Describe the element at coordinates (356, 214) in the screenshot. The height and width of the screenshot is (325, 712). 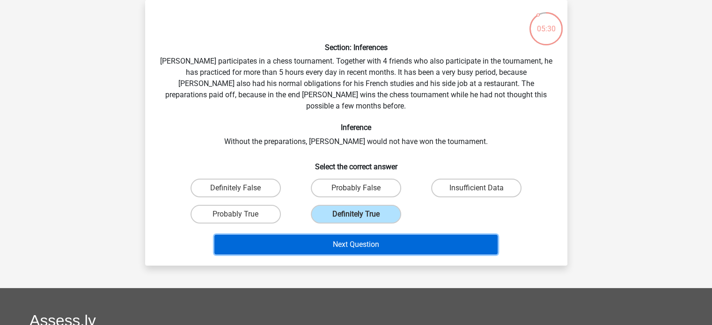
I see `label: Definitely True` at that location.